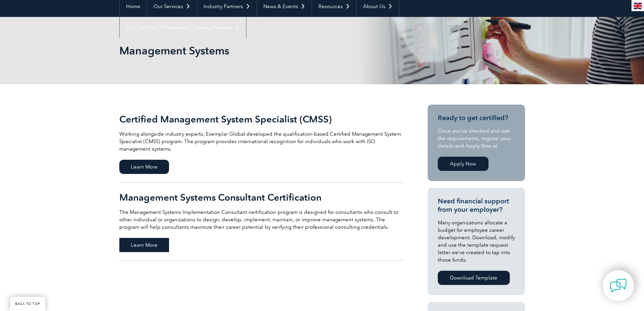 Image resolution: width=644 pixels, height=311 pixels. Describe the element at coordinates (476, 241) in the screenshot. I see `p: Many organizations allocate a budget for employee career development. Download, modify and use th...` at that location.